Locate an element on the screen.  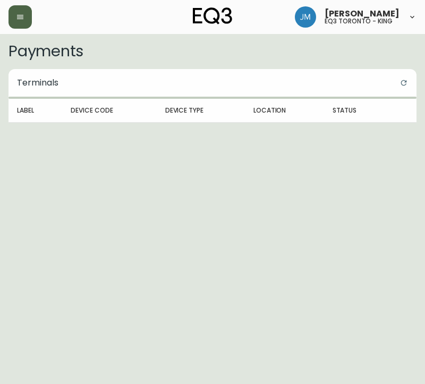
table: devices table is located at coordinates (213, 111).